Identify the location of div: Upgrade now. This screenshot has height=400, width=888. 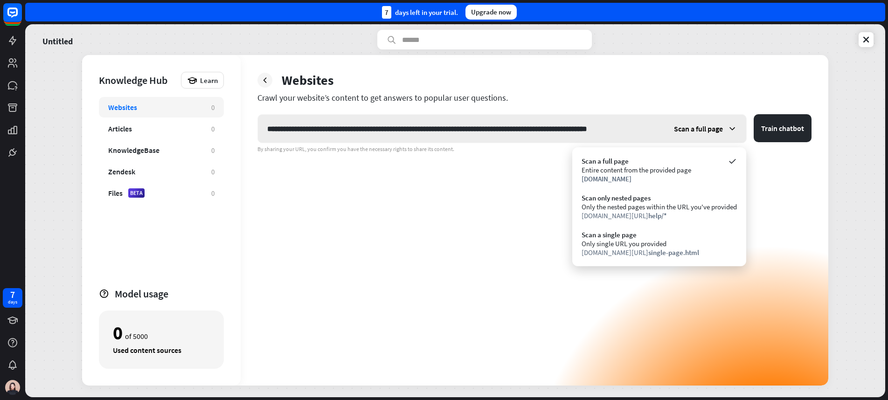
(491, 12).